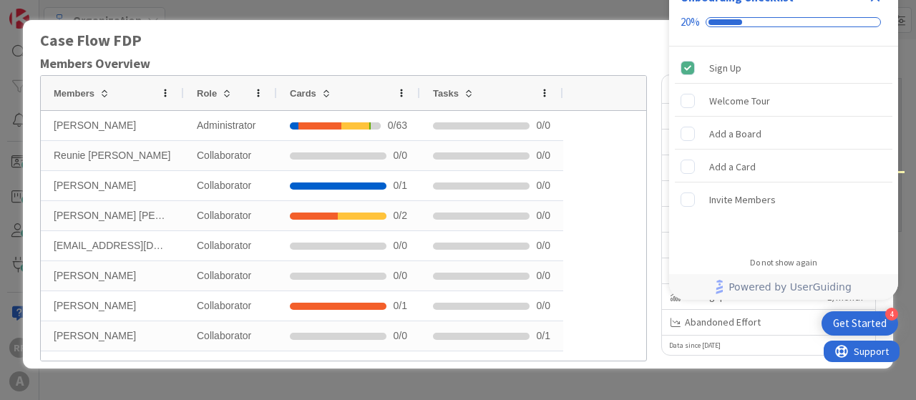 The image size is (916, 400). Describe the element at coordinates (860, 324) in the screenshot. I see `div: Get Started` at that location.